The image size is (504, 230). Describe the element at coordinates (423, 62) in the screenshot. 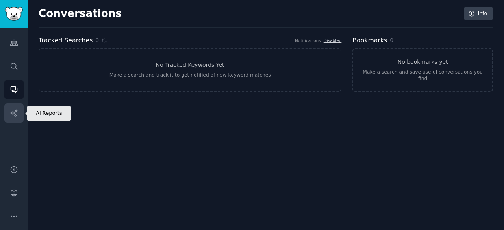

I see `h3: No bookmarks yet` at that location.